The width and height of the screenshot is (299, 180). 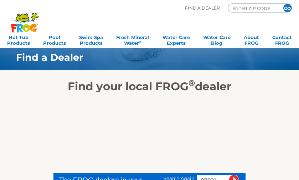 I want to click on p: Find A Dealer, so click(x=202, y=8).